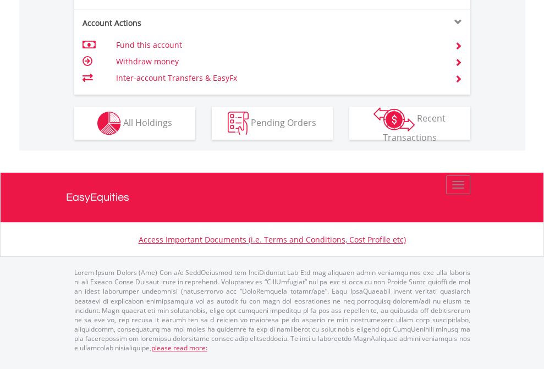  What do you see at coordinates (283, 122) in the screenshot?
I see `span: Pending Orders` at bounding box center [283, 122].